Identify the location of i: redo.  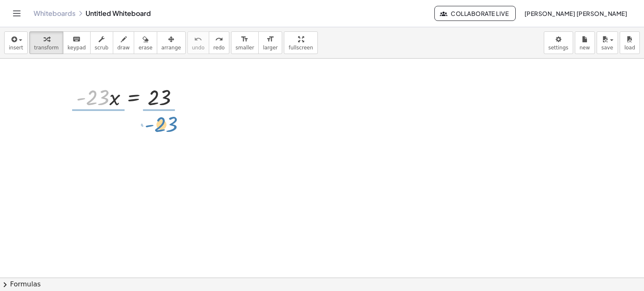
(219, 39).